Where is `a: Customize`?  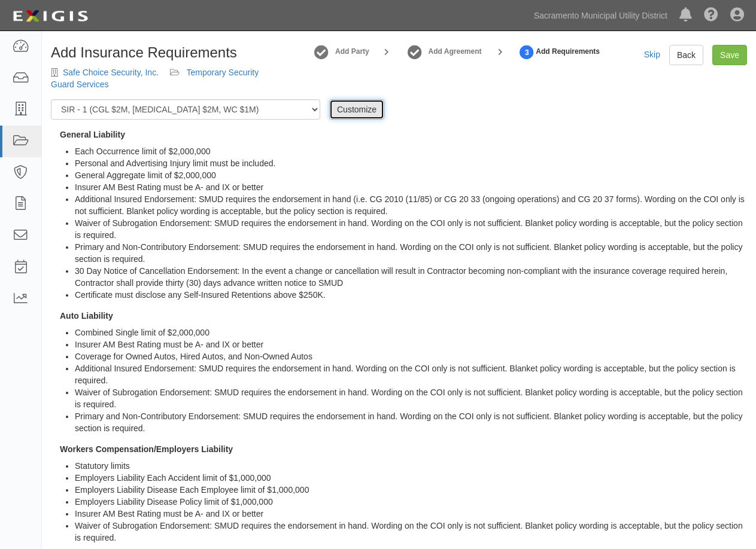
a: Customize is located at coordinates (356, 109).